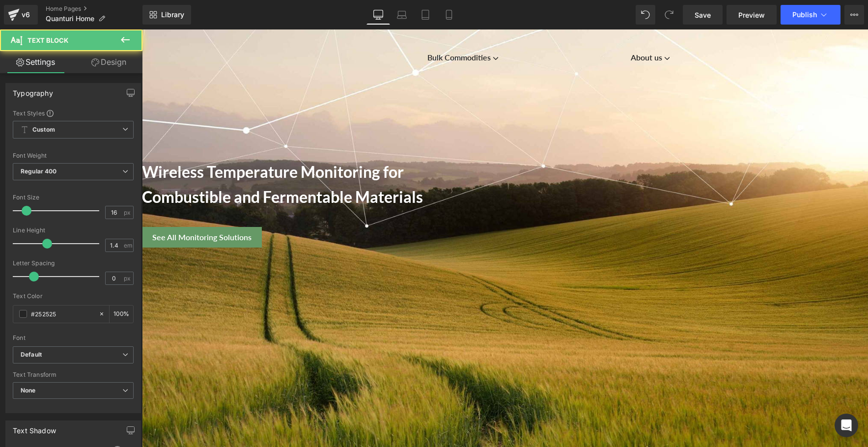 The width and height of the screenshot is (868, 447). What do you see at coordinates (31, 354) in the screenshot?
I see `i: Default` at bounding box center [31, 354].